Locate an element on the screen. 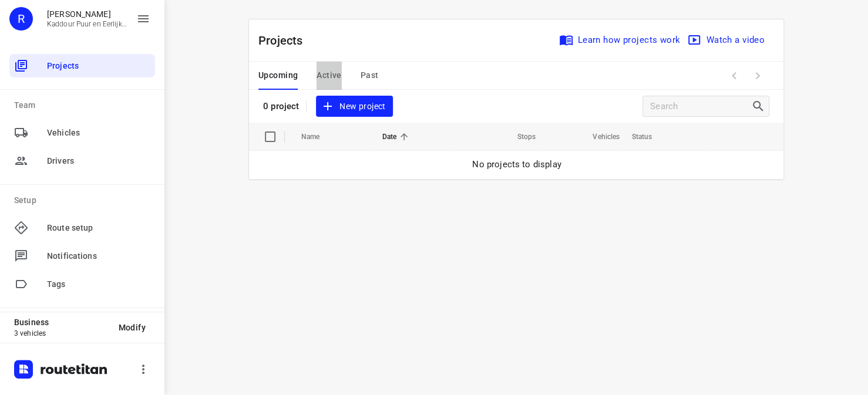 Image resolution: width=868 pixels, height=395 pixels. span: Next Page is located at coordinates (758, 76).